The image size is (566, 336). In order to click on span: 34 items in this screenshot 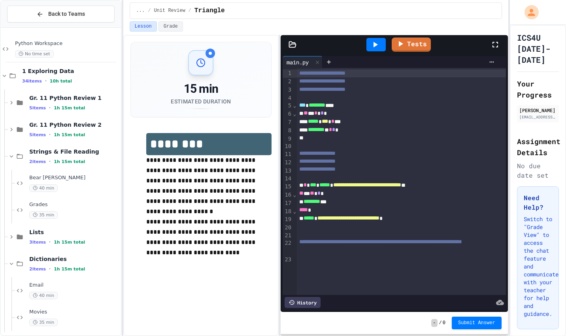, I will do `click(32, 81)`.